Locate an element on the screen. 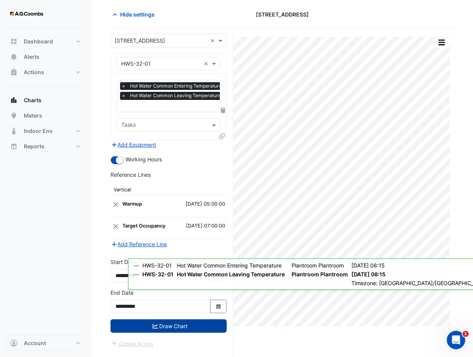 This screenshot has width=473, height=357. label: Reference Lines is located at coordinates (130, 174).